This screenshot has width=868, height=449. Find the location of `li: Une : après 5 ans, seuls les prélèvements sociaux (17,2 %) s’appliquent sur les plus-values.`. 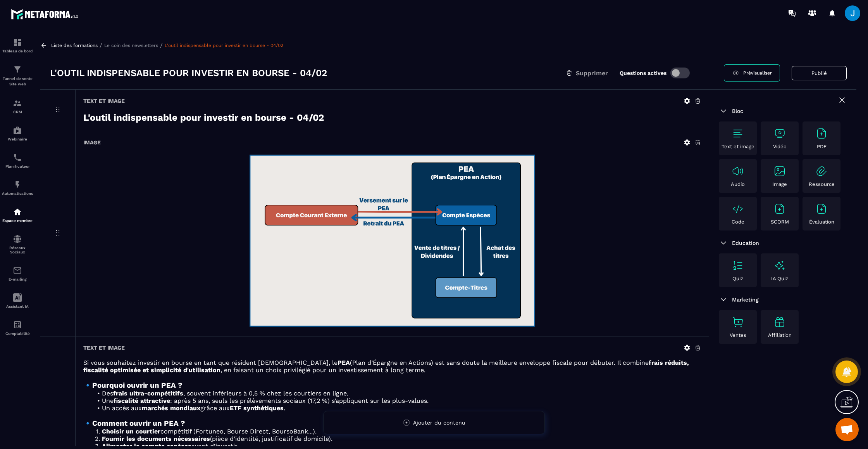

li: Une : après 5 ans, seuls les prélèvements sociaux (17,2 %) s’appliquent sur les plus-values. is located at coordinates (397, 400).